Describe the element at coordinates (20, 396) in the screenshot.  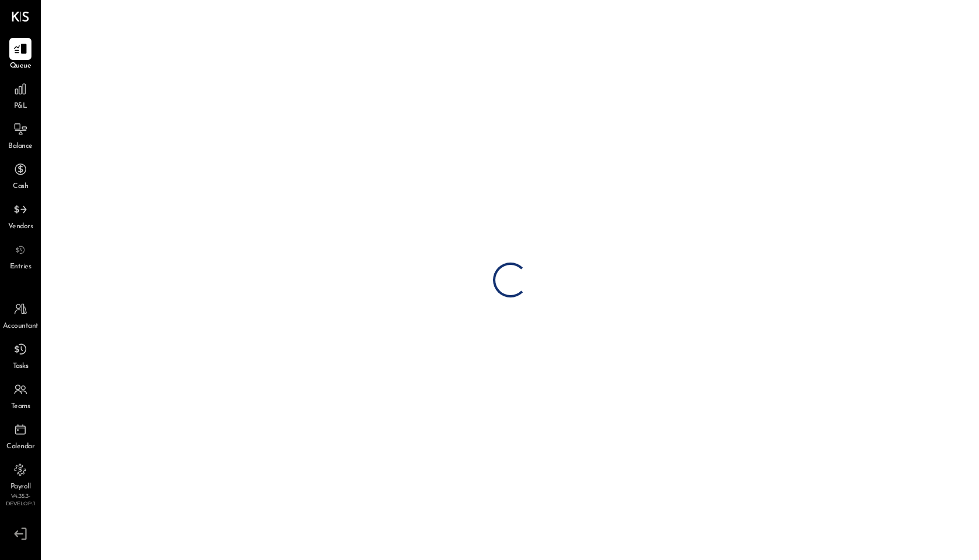
I see `a: Teams` at that location.